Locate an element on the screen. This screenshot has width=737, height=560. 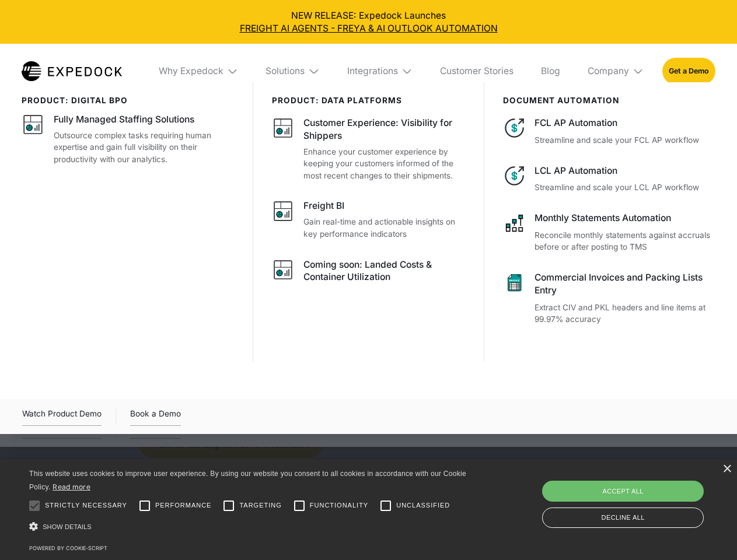
span: Targeting is located at coordinates (260, 505).